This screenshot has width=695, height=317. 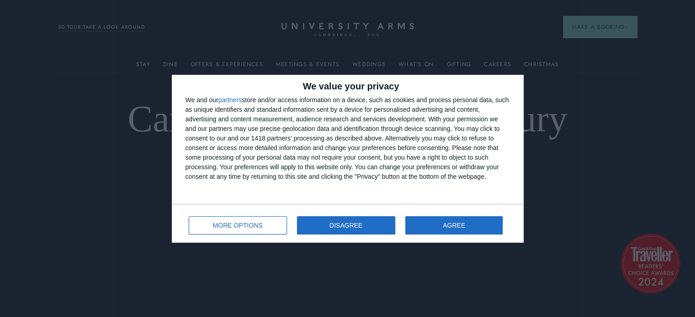 I want to click on h2: We value your privacy, so click(x=348, y=86).